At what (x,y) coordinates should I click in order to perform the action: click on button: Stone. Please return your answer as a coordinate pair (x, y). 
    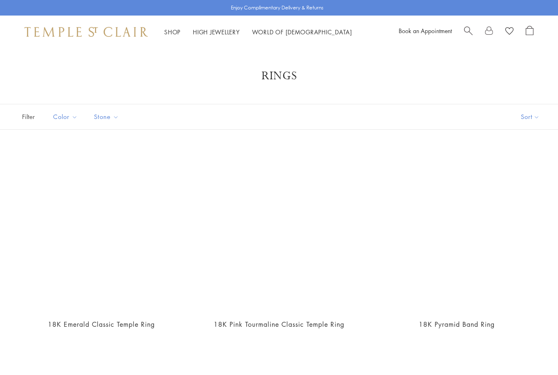
    Looking at the image, I should click on (106, 116).